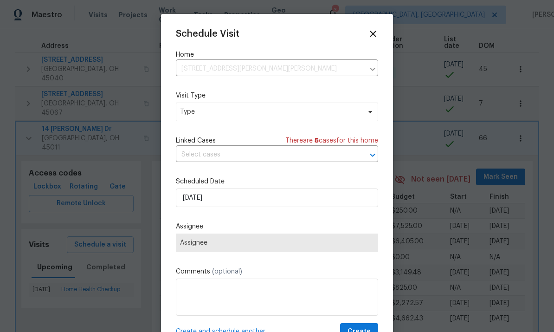 The height and width of the screenshot is (332, 554). What do you see at coordinates (270, 112) in the screenshot?
I see `span: Type` at bounding box center [270, 112].